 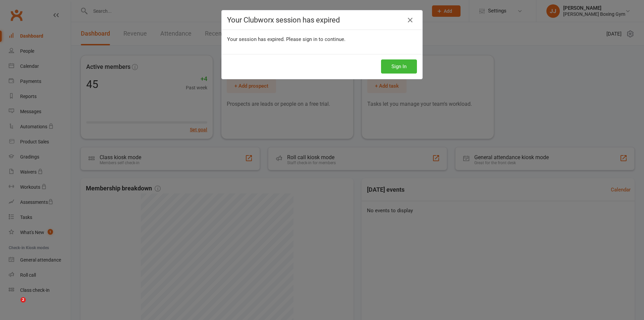 What do you see at coordinates (23, 300) in the screenshot?
I see `span: 2` at bounding box center [23, 300].